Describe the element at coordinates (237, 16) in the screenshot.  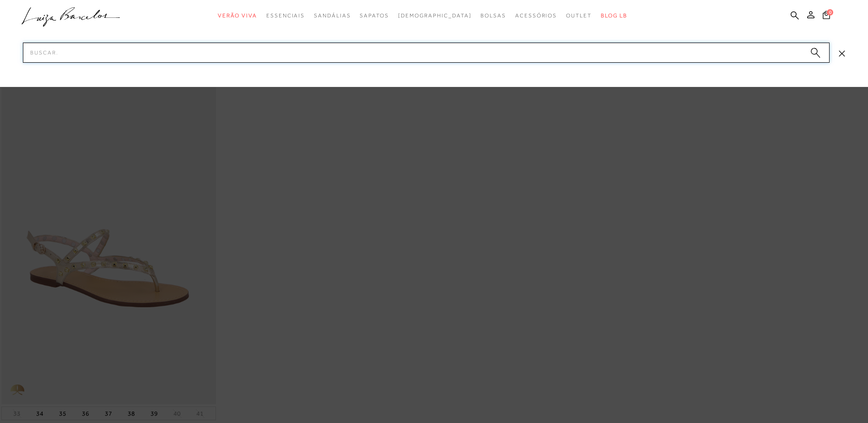
I see `span: Verão Viva` at that location.